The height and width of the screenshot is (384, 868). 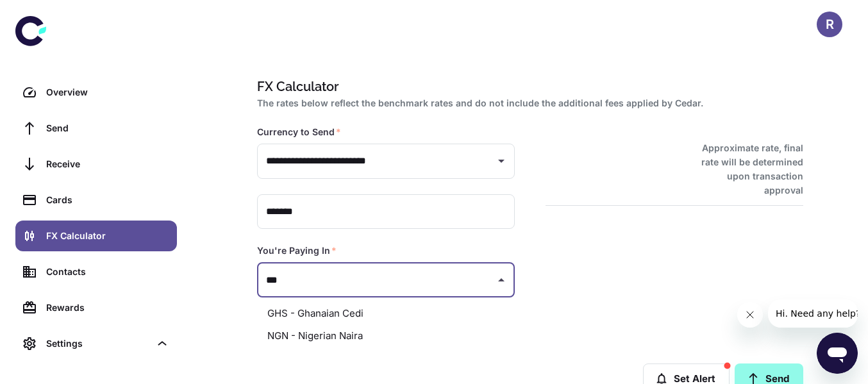 I want to click on a: Contacts, so click(x=96, y=272).